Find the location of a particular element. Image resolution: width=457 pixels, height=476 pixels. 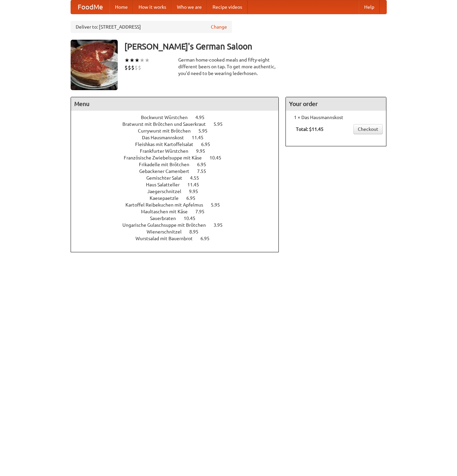

a: Fleishkas mit Kartoffelsalat 6.95 is located at coordinates (179, 144).